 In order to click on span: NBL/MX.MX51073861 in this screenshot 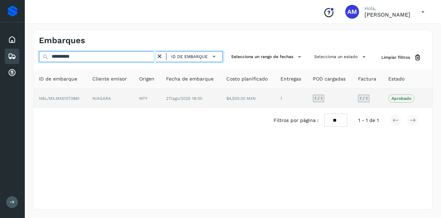, I will do `click(59, 98)`.